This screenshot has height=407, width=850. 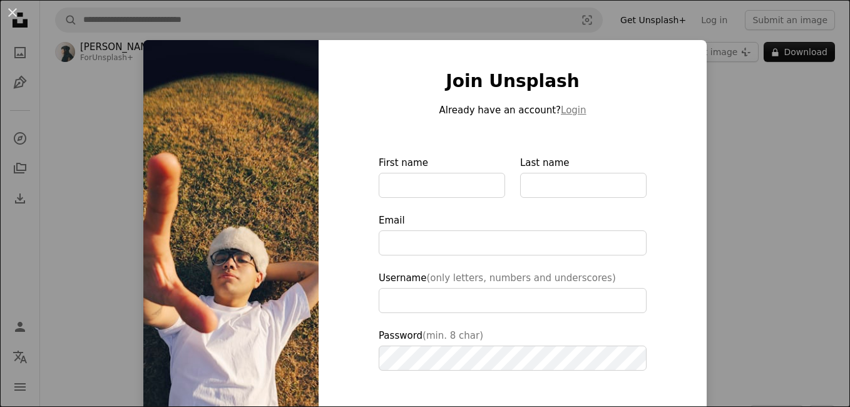 What do you see at coordinates (513, 243) in the screenshot?
I see `input: Email` at bounding box center [513, 243].